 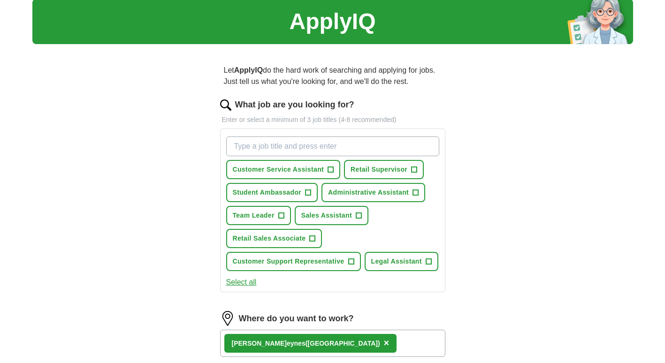 I want to click on p: Enter or select a minimum of 3 job titles (4-8 recommended), so click(x=333, y=120).